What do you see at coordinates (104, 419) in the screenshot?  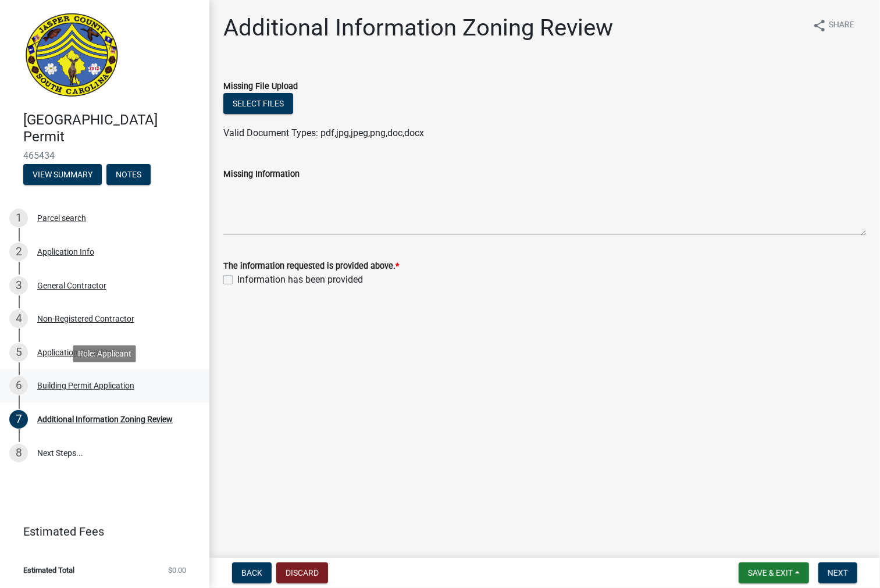 I see `div: Additional Information Zoning Review` at bounding box center [104, 419].